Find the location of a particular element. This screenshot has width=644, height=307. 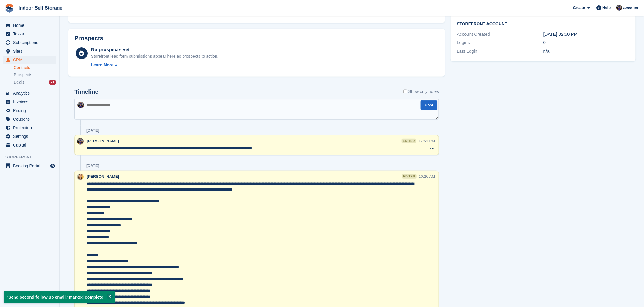

a: Prospects is located at coordinates (35, 75).